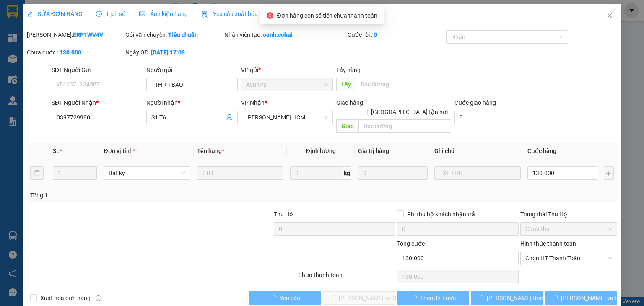 This screenshot has width=644, height=306. What do you see at coordinates (70, 52) in the screenshot?
I see `b: 130.000` at bounding box center [70, 52].